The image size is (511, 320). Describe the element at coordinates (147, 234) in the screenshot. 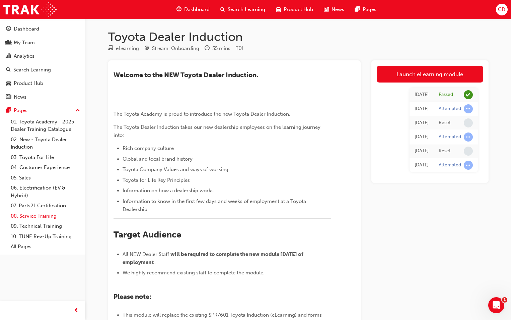

I see `span: Target Audience` at that location.